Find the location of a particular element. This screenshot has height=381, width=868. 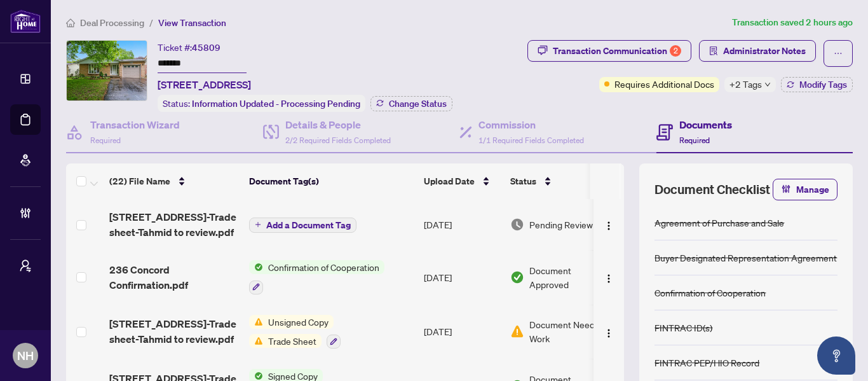

th: Document Tag(s) is located at coordinates (331, 181).